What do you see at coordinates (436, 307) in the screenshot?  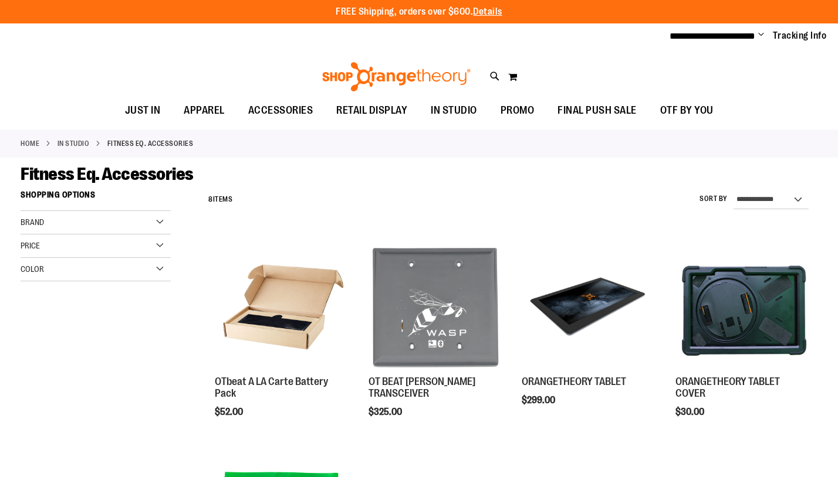 I see `a: Product image for OT BEAT POE TRANSCEIVER` at bounding box center [436, 307].